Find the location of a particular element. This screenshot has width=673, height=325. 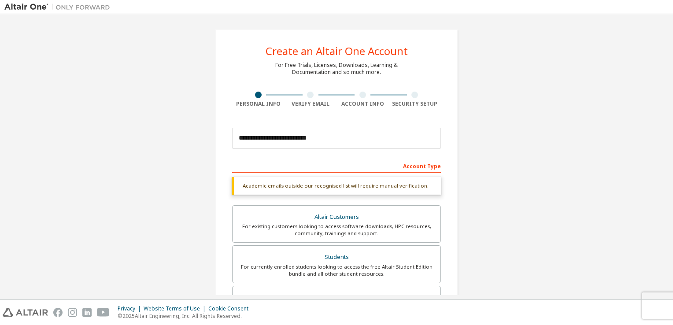

div: For Free Trials, Licenses, Downloads, Learning & Documentation and so much more. is located at coordinates (337, 69).